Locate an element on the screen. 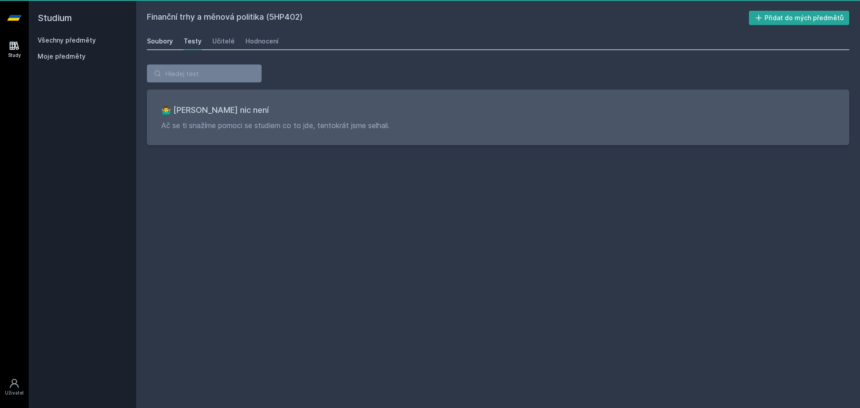 The height and width of the screenshot is (408, 860). h2: Finanční trhy a měnová politika (5HP402) is located at coordinates (448, 18).